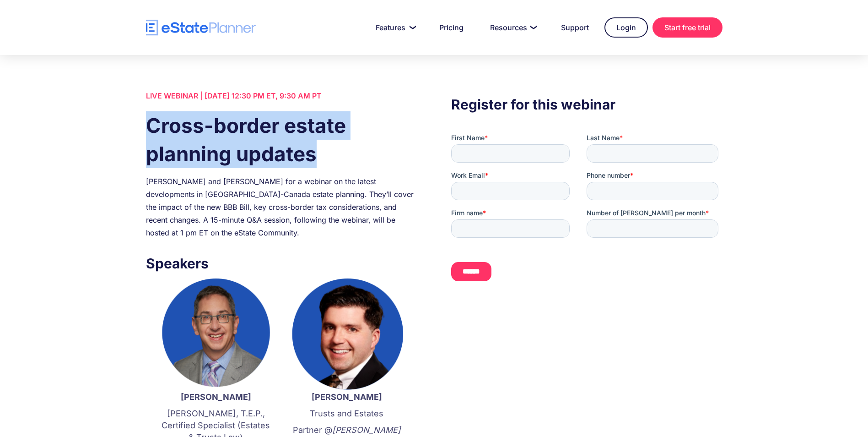  What do you see at coordinates (512, 27) in the screenshot?
I see `a: Resources` at bounding box center [512, 27].